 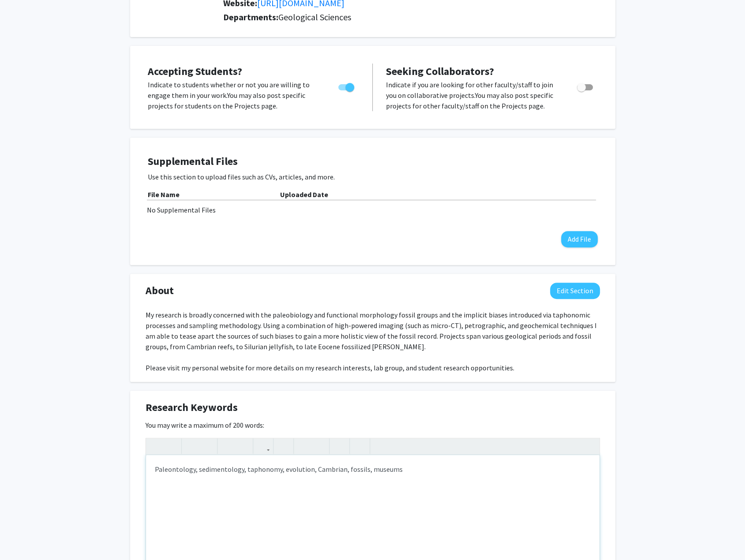 I want to click on p: Indicate to students whether or not you are willing to engage them in your work. You may also pos..., so click(x=235, y=95).